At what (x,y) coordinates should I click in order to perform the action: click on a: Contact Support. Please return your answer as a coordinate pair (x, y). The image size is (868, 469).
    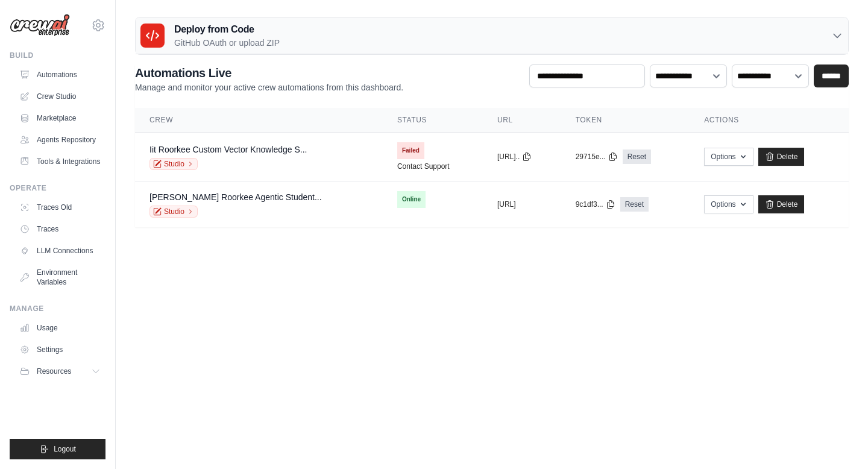
    Looking at the image, I should click on (423, 166).